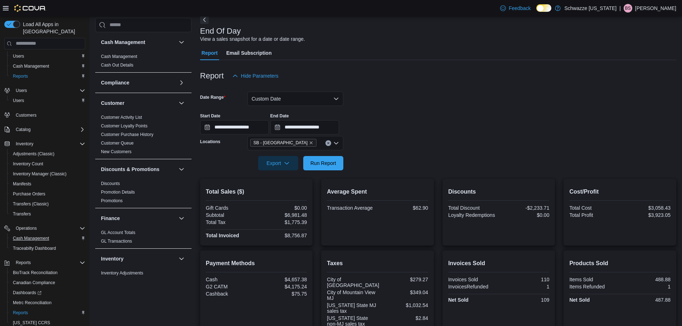  Describe the element at coordinates (40, 174) in the screenshot. I see `span: Inventory Manager (Classic)` at that location.